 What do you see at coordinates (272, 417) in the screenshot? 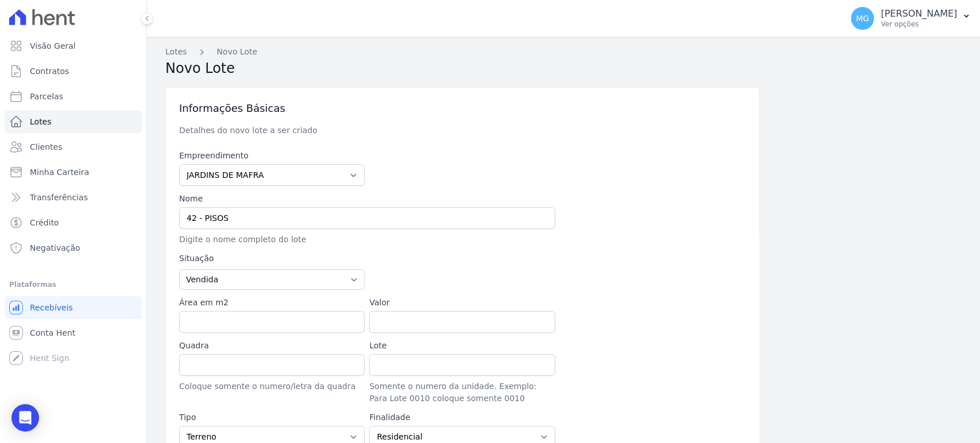
I see `label: Tipo` at bounding box center [272, 417].